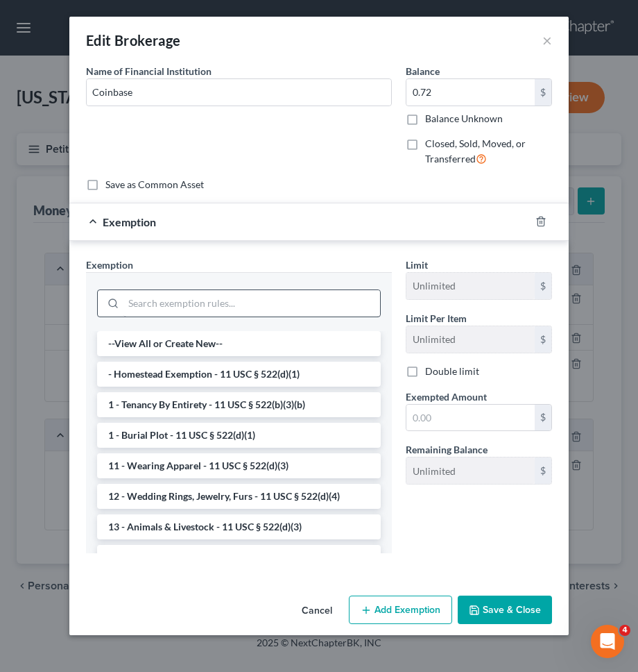 This screenshot has width=638, height=672. What do you see at coordinates (446, 397) in the screenshot?
I see `span: Exempted Amount` at bounding box center [446, 397].